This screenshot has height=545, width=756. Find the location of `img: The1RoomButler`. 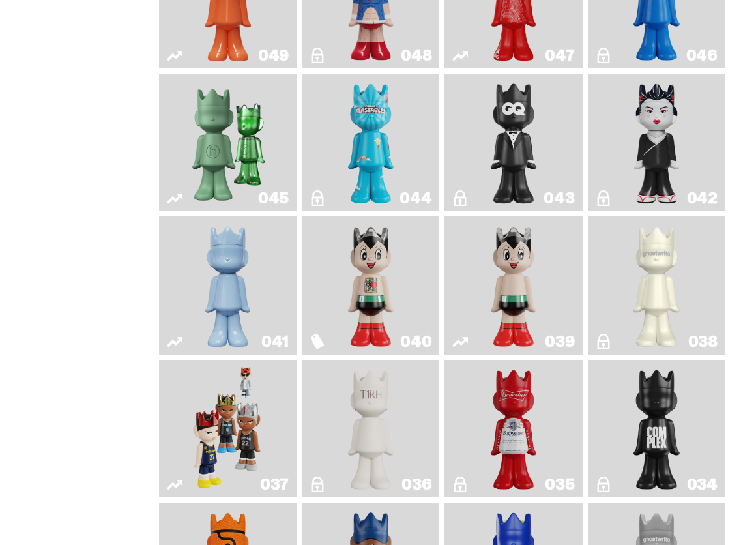

img: The1RoomButler is located at coordinates (370, 428).